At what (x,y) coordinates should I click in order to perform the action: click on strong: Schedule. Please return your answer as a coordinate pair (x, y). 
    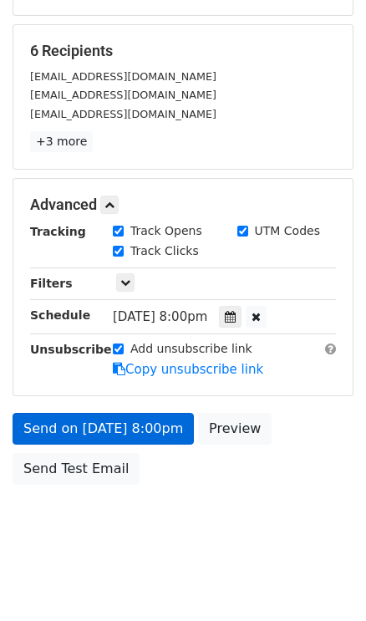
    Looking at the image, I should click on (60, 315).